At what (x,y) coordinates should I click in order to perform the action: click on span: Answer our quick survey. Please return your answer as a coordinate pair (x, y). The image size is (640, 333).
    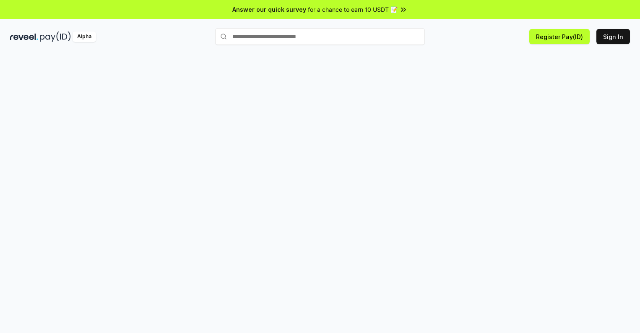
    Looking at the image, I should click on (269, 9).